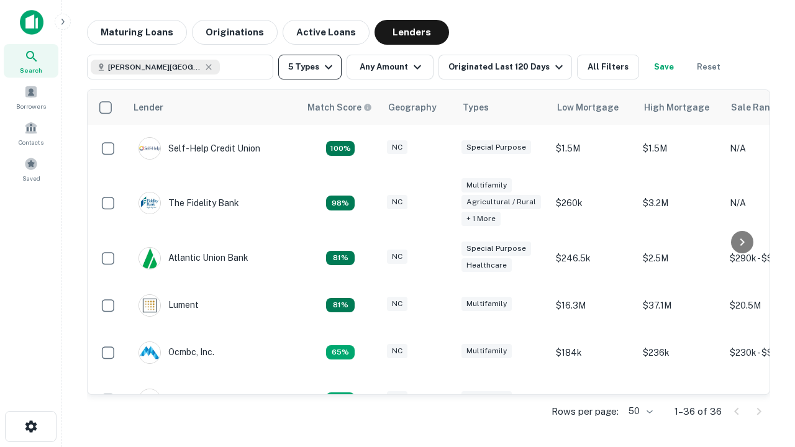  What do you see at coordinates (31, 97) in the screenshot?
I see `div: Borrowers` at bounding box center [31, 97].